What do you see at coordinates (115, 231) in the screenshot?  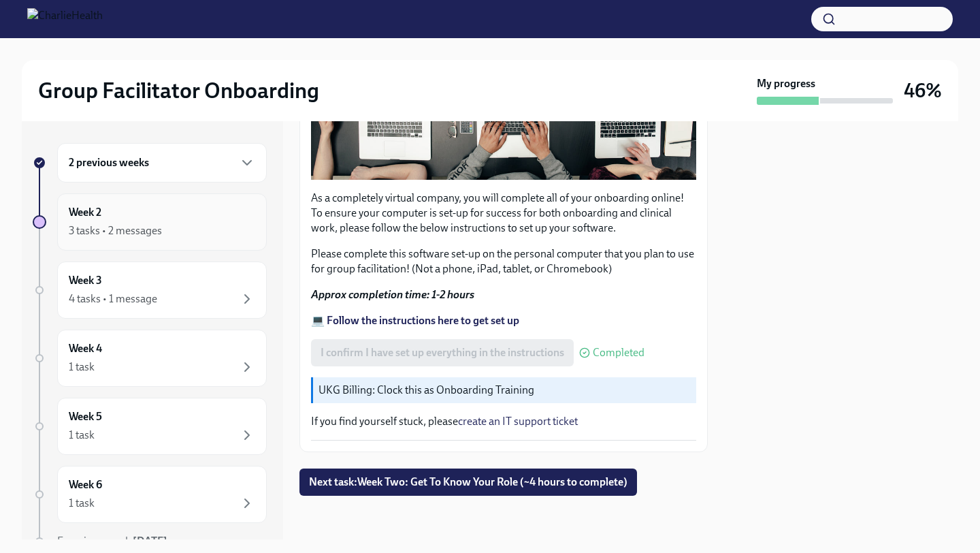 I see `div: 3 tasks • 2 messages` at bounding box center [115, 231].